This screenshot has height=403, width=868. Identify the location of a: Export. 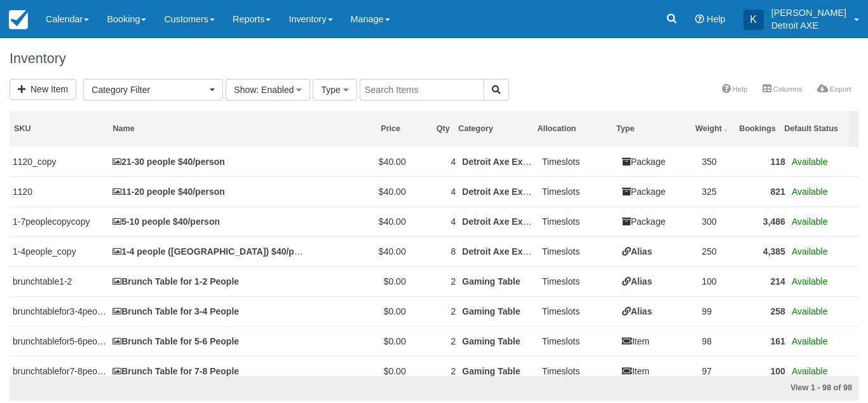
(834, 89).